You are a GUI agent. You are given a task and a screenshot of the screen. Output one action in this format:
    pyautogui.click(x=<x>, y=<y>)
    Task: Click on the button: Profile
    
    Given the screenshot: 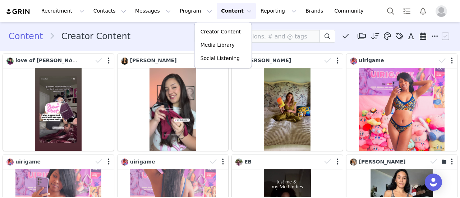 What is the action you would take?
    pyautogui.click(x=443, y=11)
    